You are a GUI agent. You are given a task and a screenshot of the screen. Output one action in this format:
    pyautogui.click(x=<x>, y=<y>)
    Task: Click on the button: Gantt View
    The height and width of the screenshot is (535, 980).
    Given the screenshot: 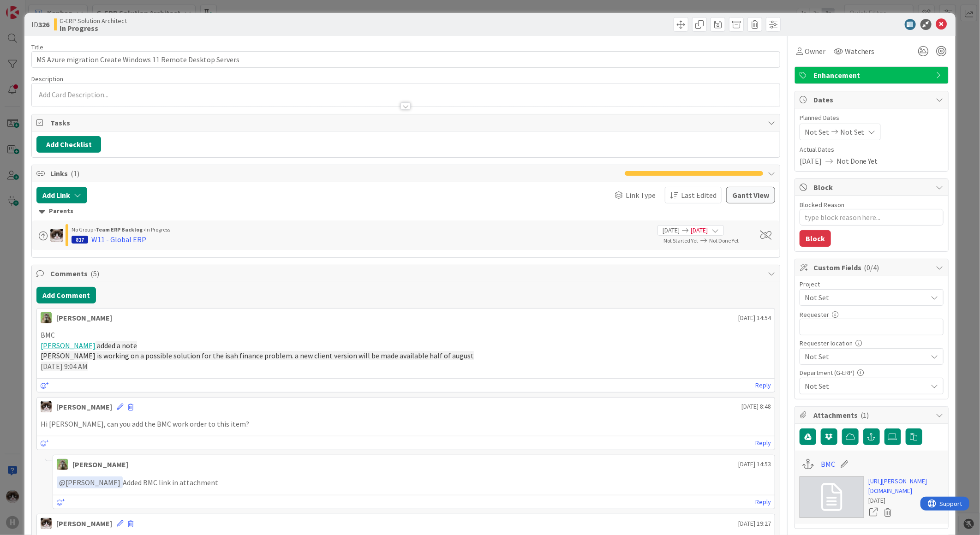 What is the action you would take?
    pyautogui.click(x=751, y=196)
    